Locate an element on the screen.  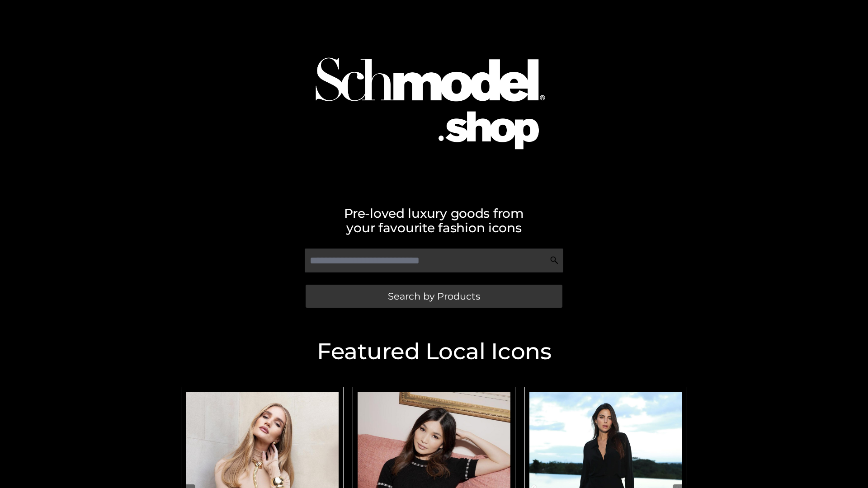
img: Search Icon is located at coordinates (554, 261).